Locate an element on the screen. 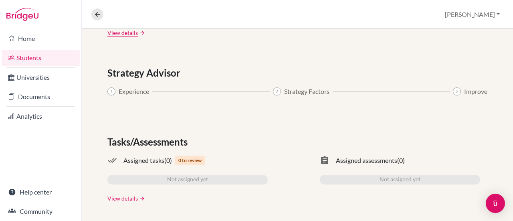 The height and width of the screenshot is (221, 513). a: Home is located at coordinates (40, 38).